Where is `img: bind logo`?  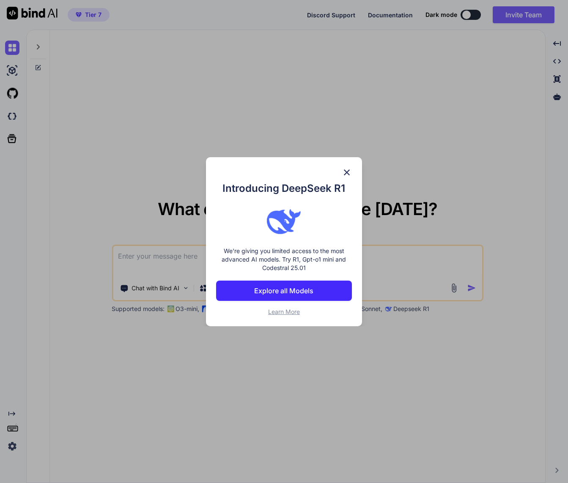
img: bind logo is located at coordinates (284, 222).